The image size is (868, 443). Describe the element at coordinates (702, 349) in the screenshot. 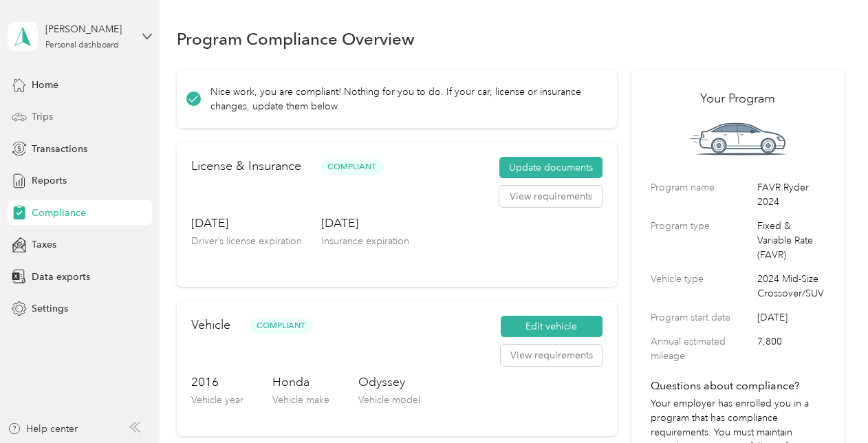

I see `label: Annual estimated mileage` at that location.